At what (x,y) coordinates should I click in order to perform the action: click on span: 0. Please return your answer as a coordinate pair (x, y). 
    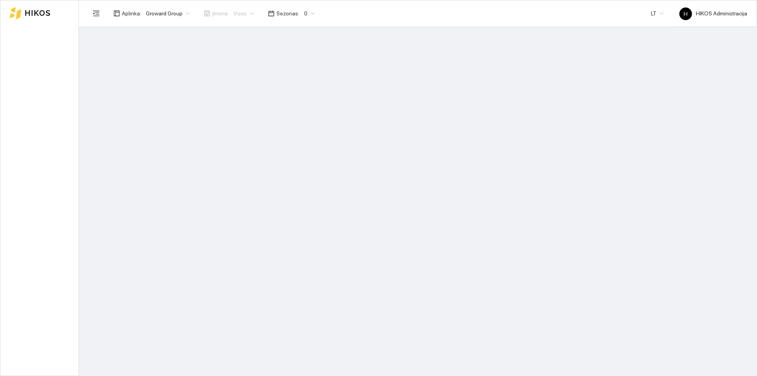
    Looking at the image, I should click on (309, 13).